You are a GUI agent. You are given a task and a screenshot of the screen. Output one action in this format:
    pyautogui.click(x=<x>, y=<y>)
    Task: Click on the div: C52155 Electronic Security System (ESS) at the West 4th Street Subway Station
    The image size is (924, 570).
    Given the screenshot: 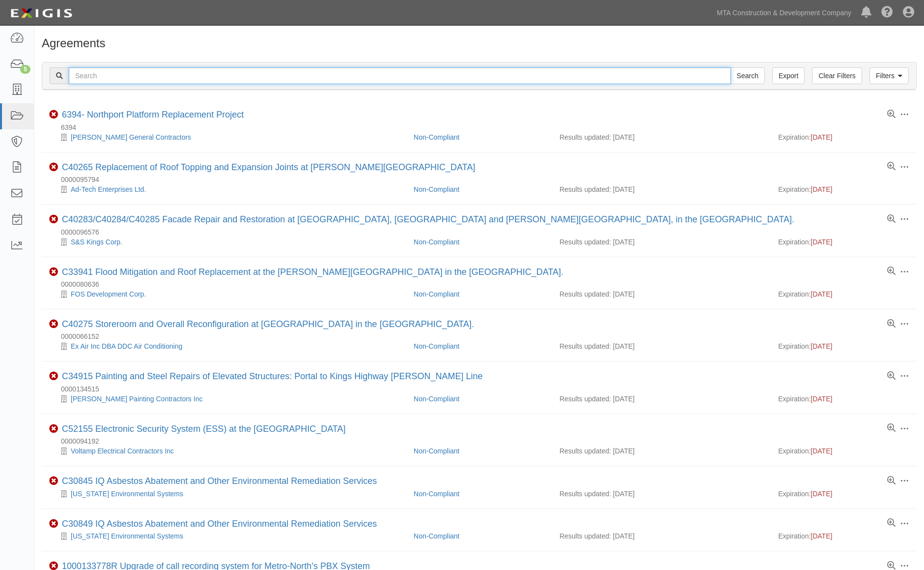 What is the action you would take?
    pyautogui.click(x=204, y=430)
    